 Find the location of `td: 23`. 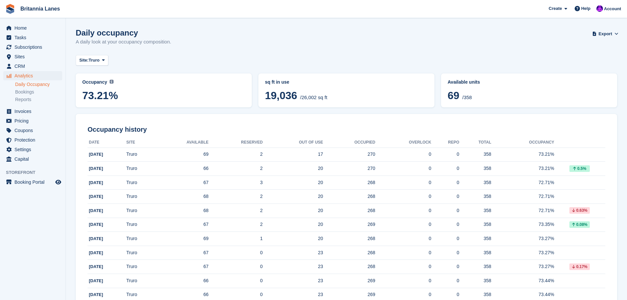

td: 23 is located at coordinates (292, 252).